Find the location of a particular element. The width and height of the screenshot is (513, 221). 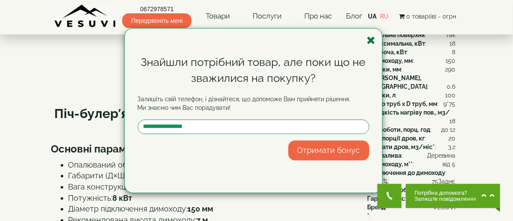

p: Залишіть свій телефон, і дізнайтеся, що допоможе Вам прийняти рішення. Ми знаємо чим Вас порадувати! is located at coordinates (253, 103).